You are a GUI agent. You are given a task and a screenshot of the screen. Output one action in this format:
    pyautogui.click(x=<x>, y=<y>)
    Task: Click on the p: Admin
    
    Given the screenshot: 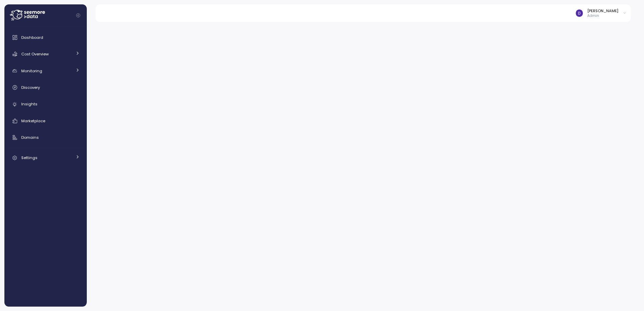 What is the action you would take?
    pyautogui.click(x=603, y=16)
    